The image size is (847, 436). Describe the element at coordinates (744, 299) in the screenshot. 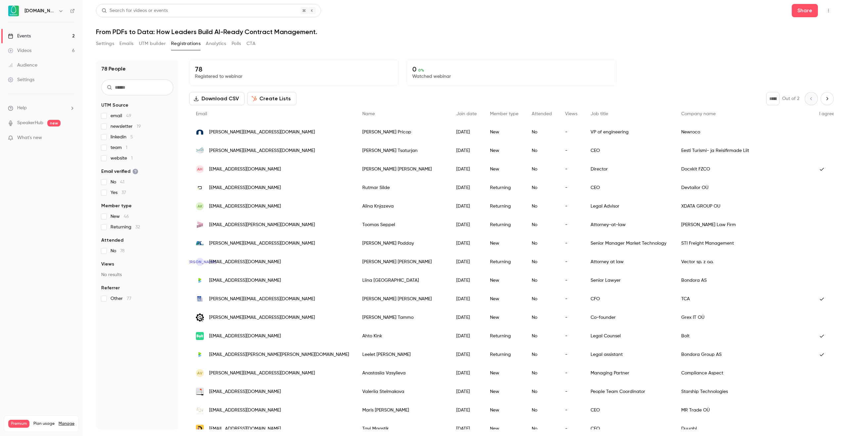

I see `div: TCA` at that location.